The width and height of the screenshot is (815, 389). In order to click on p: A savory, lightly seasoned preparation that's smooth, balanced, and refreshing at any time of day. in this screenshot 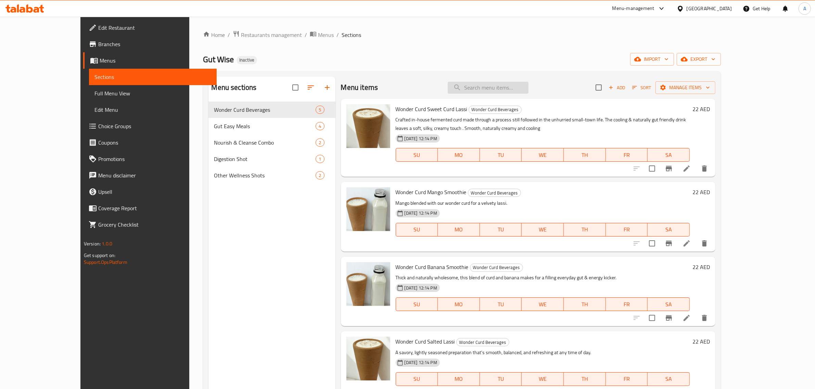, I will do `click(542, 353)`.